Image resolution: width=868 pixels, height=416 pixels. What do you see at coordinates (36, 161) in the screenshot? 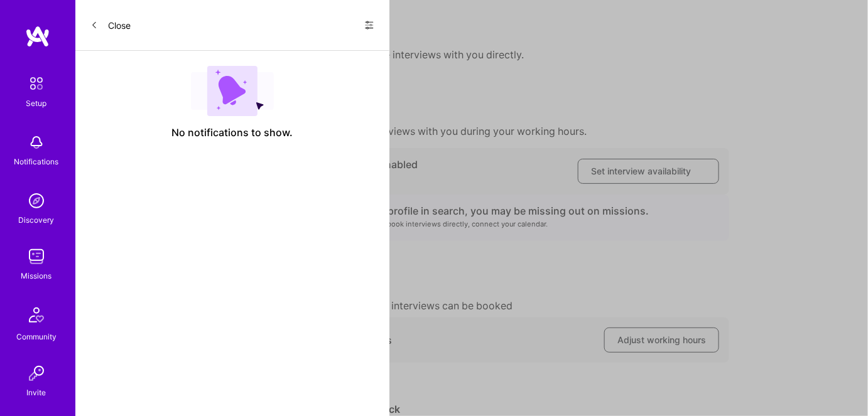
I see `div: Notifications` at bounding box center [36, 161].